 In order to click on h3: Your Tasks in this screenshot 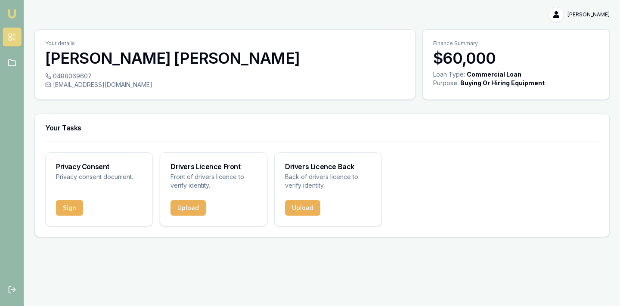, I will do `click(322, 128)`.